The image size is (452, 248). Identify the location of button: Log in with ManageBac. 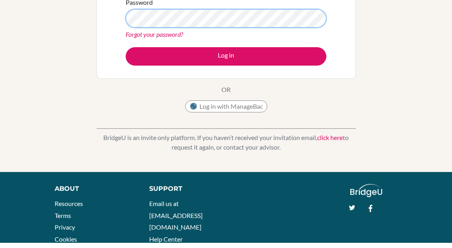
(226, 111).